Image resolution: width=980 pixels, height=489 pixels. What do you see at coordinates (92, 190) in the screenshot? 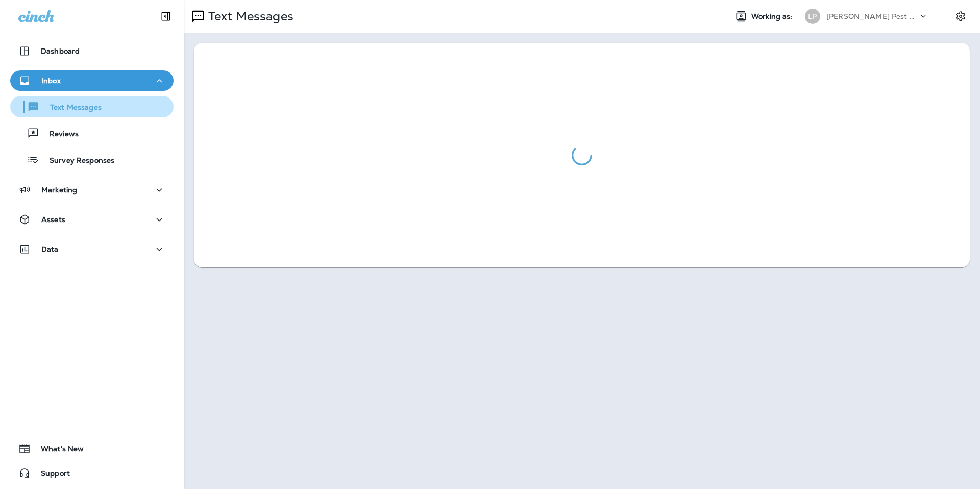
I see `button: Marketing` at bounding box center [92, 190].